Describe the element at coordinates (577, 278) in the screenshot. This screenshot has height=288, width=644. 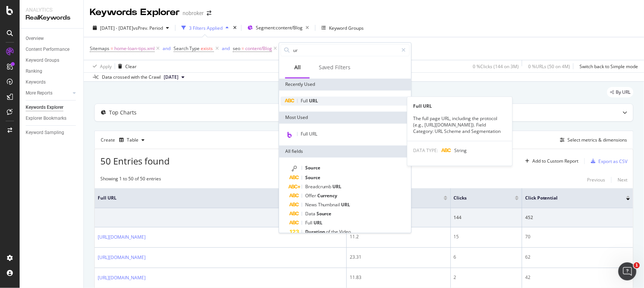
I see `div: 42` at that location.